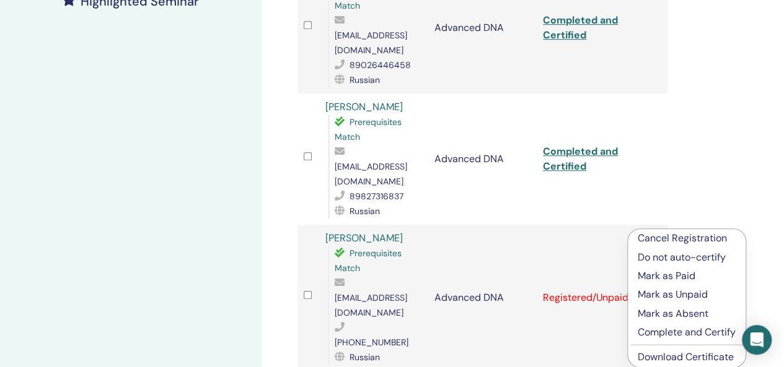 The width and height of the screenshot is (784, 367). What do you see at coordinates (686, 276) in the screenshot?
I see `p: Mark as Paid` at bounding box center [686, 276].